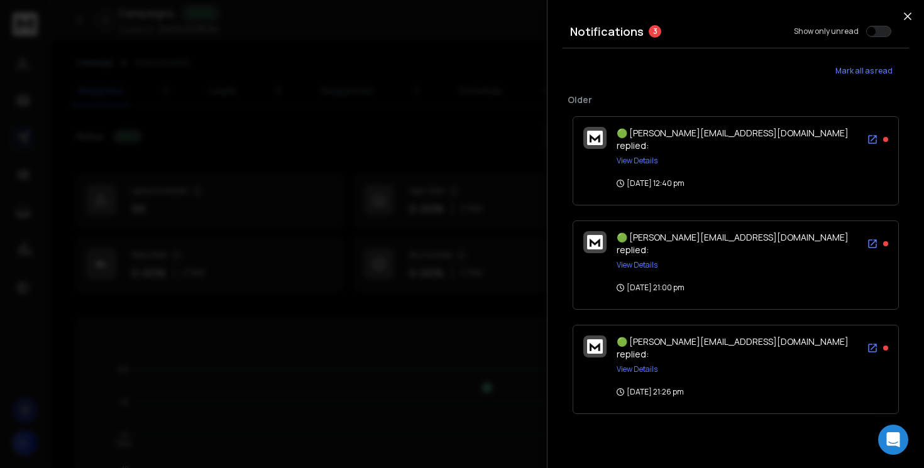 This screenshot has height=468, width=924. Describe the element at coordinates (863, 71) in the screenshot. I see `span: Mark all as read` at that location.